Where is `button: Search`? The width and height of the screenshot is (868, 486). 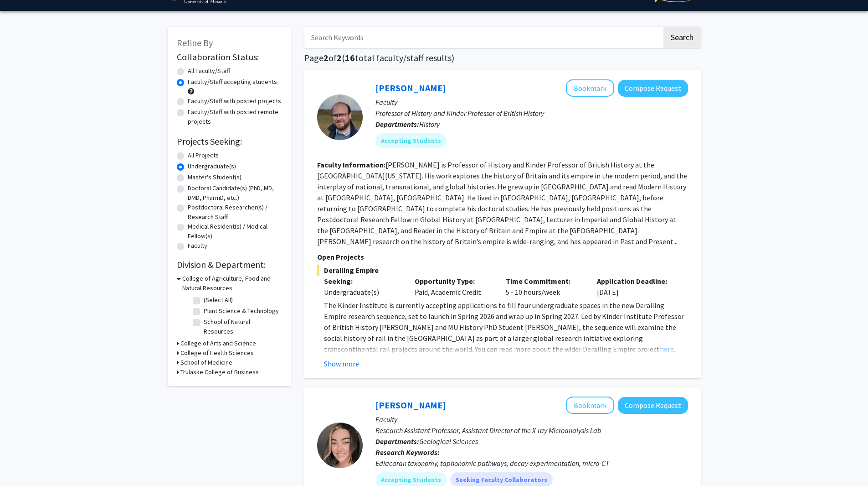
button: Search is located at coordinates (682, 37).